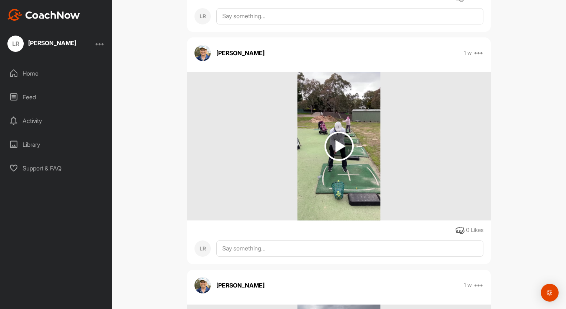  Describe the element at coordinates (56, 73) in the screenshot. I see `div: Home` at that location.